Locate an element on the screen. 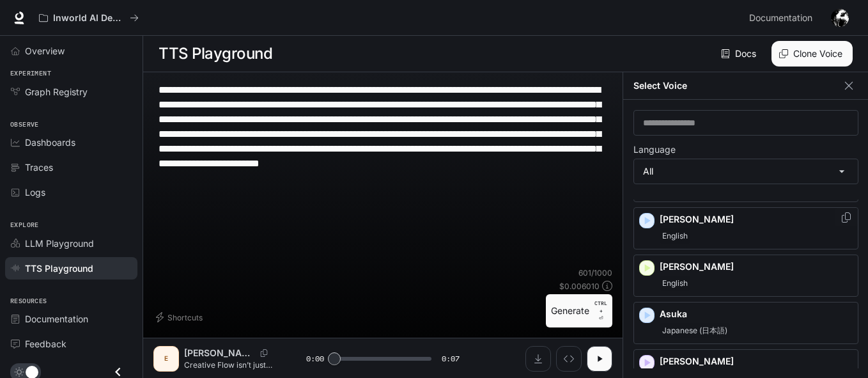 The width and height of the screenshot is (868, 378). span: Logs is located at coordinates (35, 192).